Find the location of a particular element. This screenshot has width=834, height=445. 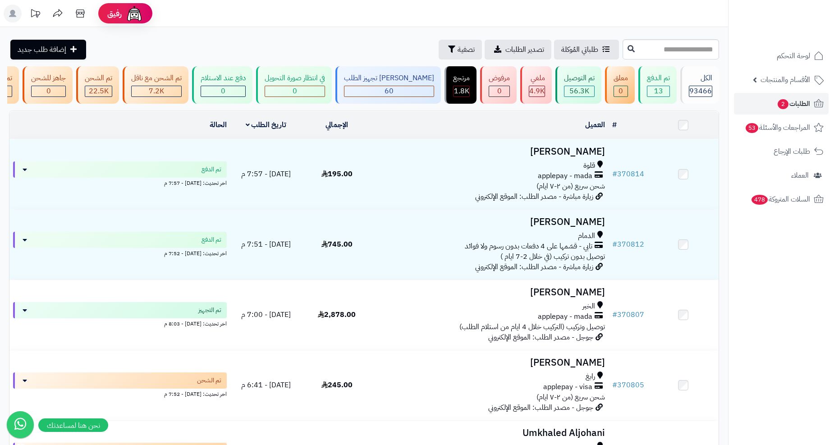

span: 56.3K is located at coordinates (579, 91).